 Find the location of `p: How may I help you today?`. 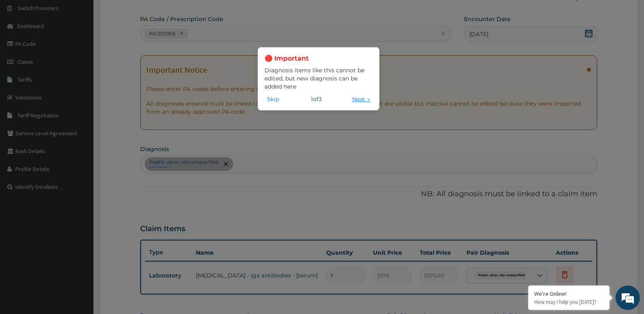

p: How may I help you today? is located at coordinates (569, 302).